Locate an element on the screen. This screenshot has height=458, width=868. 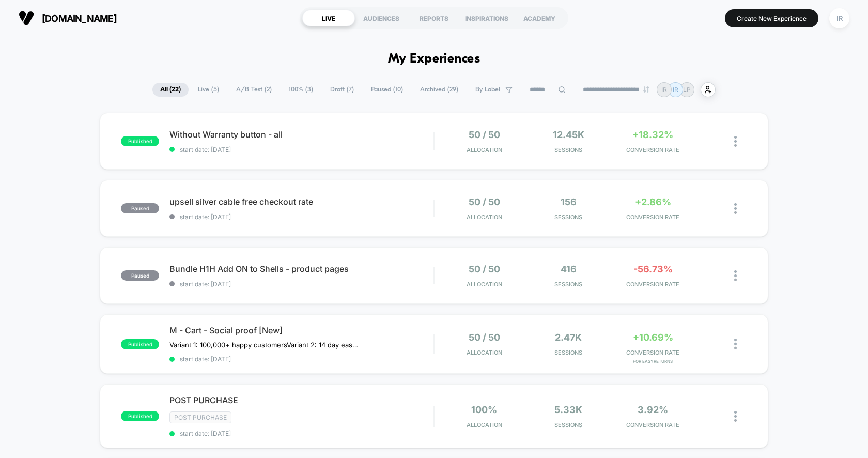
span: 156 is located at coordinates (568, 201).